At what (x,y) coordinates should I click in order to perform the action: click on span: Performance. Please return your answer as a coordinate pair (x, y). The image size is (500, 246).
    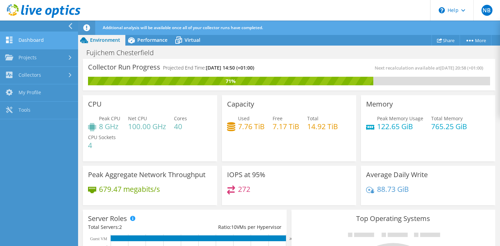
    Looking at the image, I should click on (153, 40).